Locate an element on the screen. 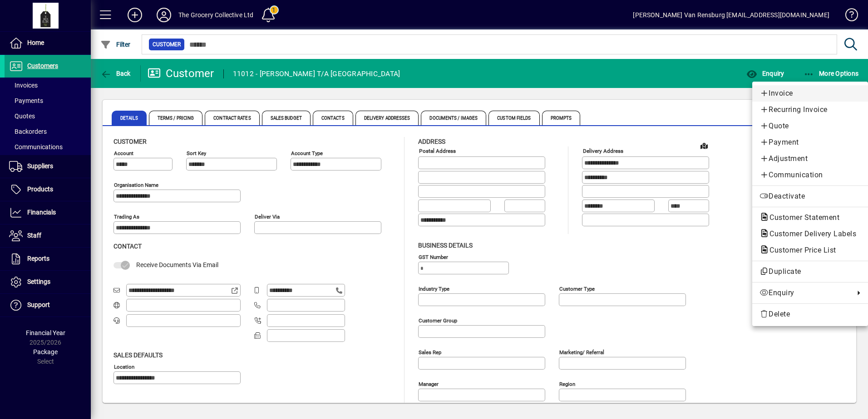 Image resolution: width=868 pixels, height=419 pixels. span: Invoice is located at coordinates (810, 93).